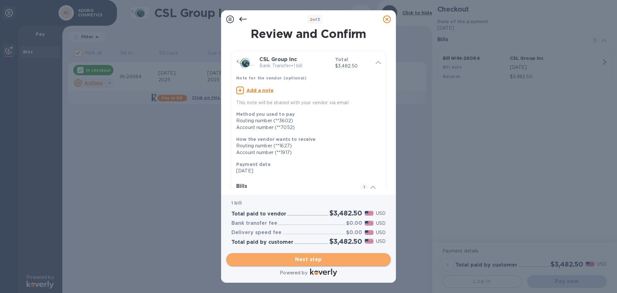 Image resolution: width=617 pixels, height=293 pixels. I want to click on p: Bank Transfer • 1 bill, so click(295, 66).